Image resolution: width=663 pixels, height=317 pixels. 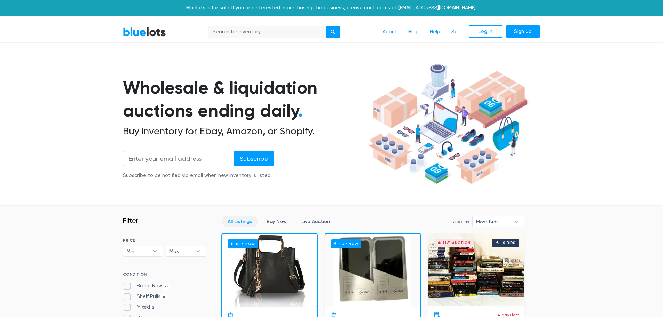 I want to click on label: Mixed, so click(x=140, y=307).